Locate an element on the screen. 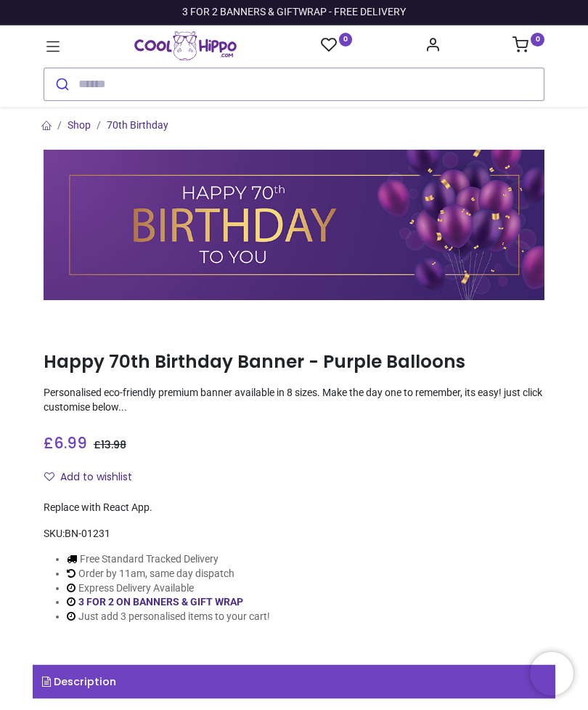 The image size is (588, 710). button: Add to wishlistAdd to wishlist is located at coordinates (93, 478).